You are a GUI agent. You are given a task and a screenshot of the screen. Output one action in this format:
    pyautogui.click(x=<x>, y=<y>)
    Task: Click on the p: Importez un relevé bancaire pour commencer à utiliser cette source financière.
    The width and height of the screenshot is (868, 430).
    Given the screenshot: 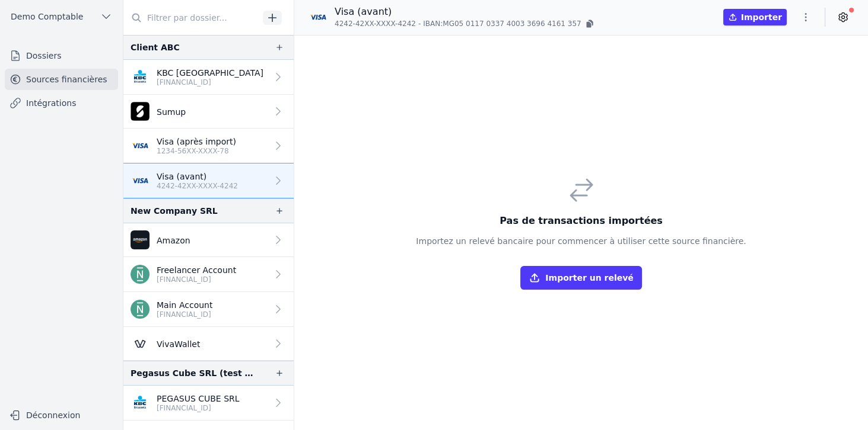 What is the action you would take?
    pyautogui.click(x=581, y=241)
    